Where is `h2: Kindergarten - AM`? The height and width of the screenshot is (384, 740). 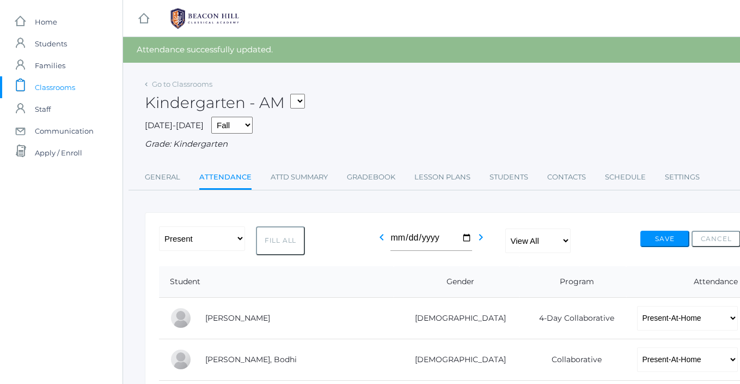 h2: Kindergarten - AM is located at coordinates (225, 102).